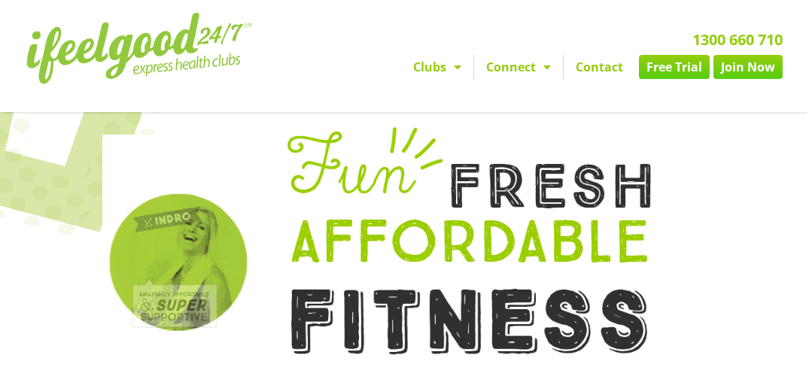 The image size is (809, 370). I want to click on a: Contact, so click(599, 67).